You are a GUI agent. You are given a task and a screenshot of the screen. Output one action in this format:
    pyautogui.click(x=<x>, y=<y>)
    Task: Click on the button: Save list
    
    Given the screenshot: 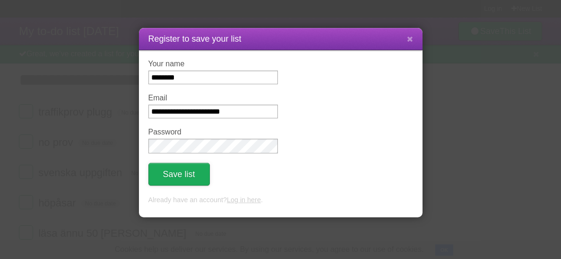 What is the action you would take?
    pyautogui.click(x=179, y=174)
    